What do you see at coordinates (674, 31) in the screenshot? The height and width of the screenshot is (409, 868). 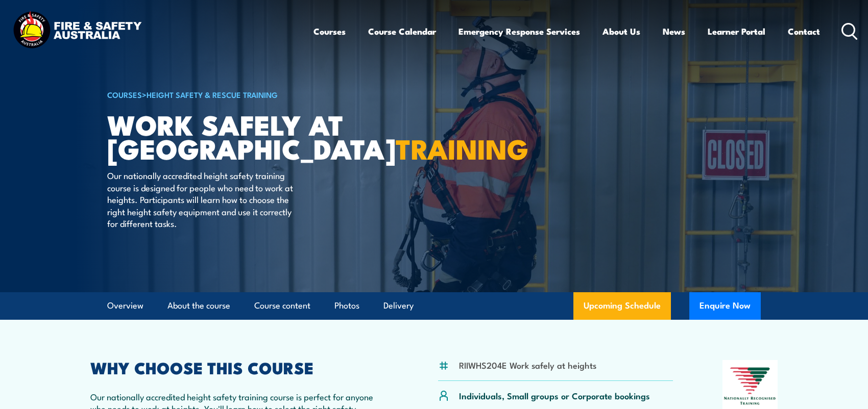 I see `a: News` at bounding box center [674, 31].